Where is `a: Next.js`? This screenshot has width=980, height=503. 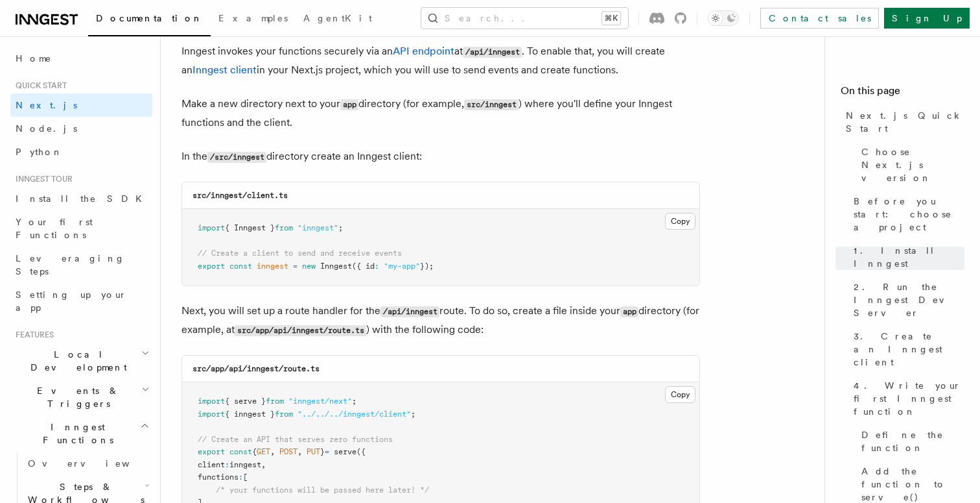 a: Next.js is located at coordinates (81, 105).